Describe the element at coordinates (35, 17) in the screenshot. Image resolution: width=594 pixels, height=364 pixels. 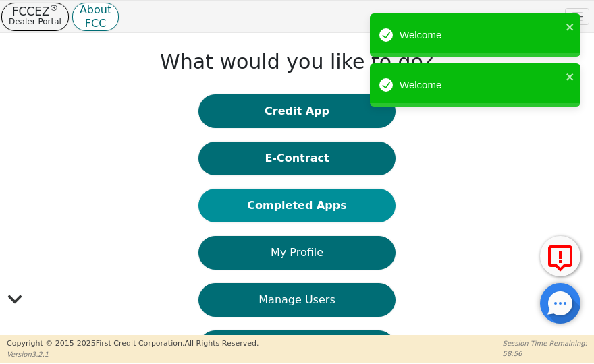
I see `button: FCCEZ®Dealer Portal` at that location.